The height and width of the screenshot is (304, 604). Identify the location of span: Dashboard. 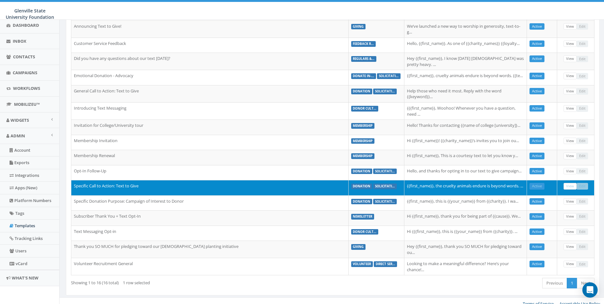
(26, 25).